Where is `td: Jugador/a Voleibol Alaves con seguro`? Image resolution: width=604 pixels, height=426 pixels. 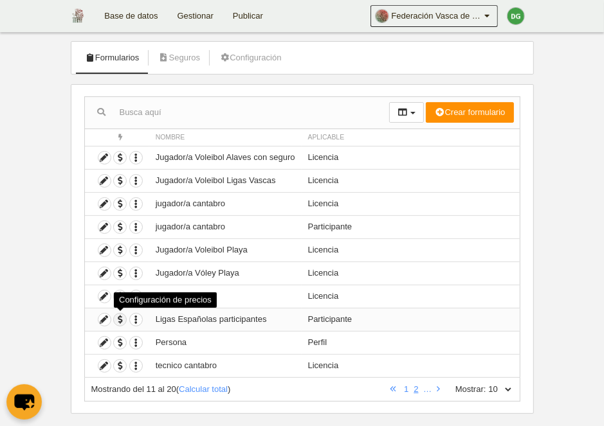 td: Jugador/a Voleibol Alaves con seguro is located at coordinates (225, 158).